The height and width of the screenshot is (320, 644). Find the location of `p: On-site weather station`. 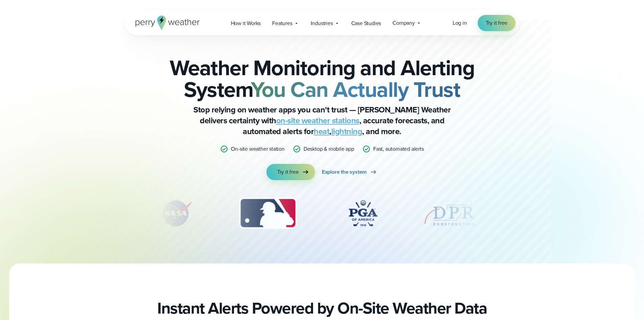

p: On-site weather station is located at coordinates (258, 149).